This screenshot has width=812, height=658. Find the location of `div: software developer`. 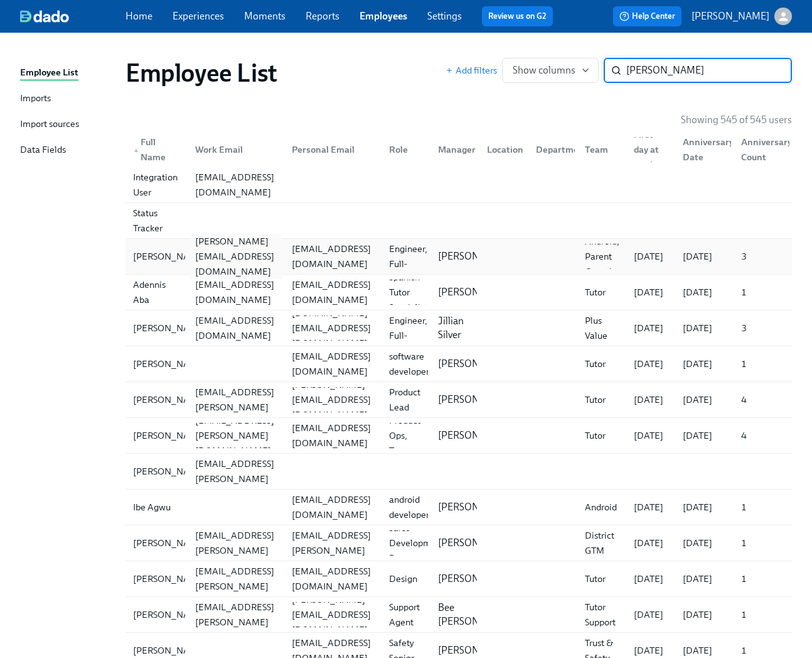

div: software developer is located at coordinates (409, 364).